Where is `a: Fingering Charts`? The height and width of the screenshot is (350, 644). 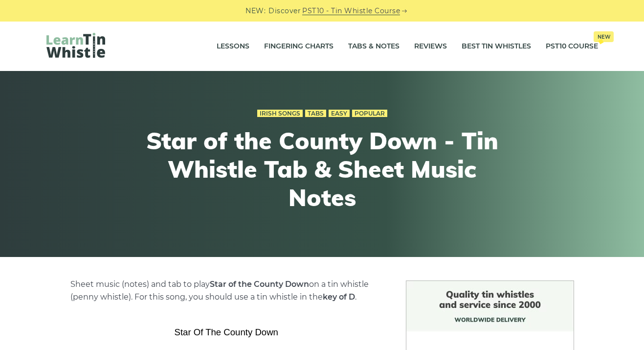
a: Fingering Charts is located at coordinates (298, 47).